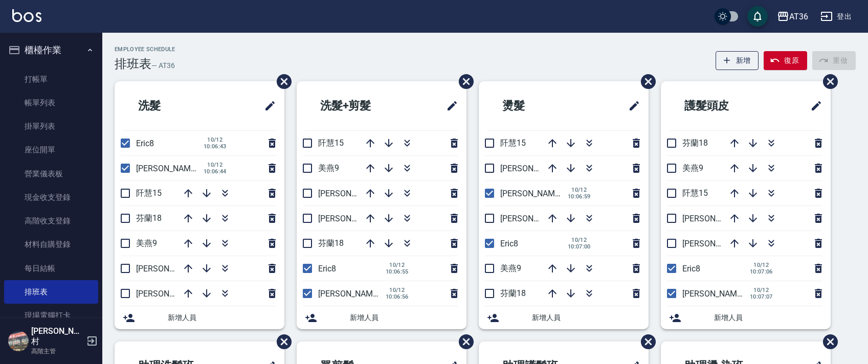  Describe the element at coordinates (721, 106) in the screenshot. I see `h2: 護髮頭皮` at that location.